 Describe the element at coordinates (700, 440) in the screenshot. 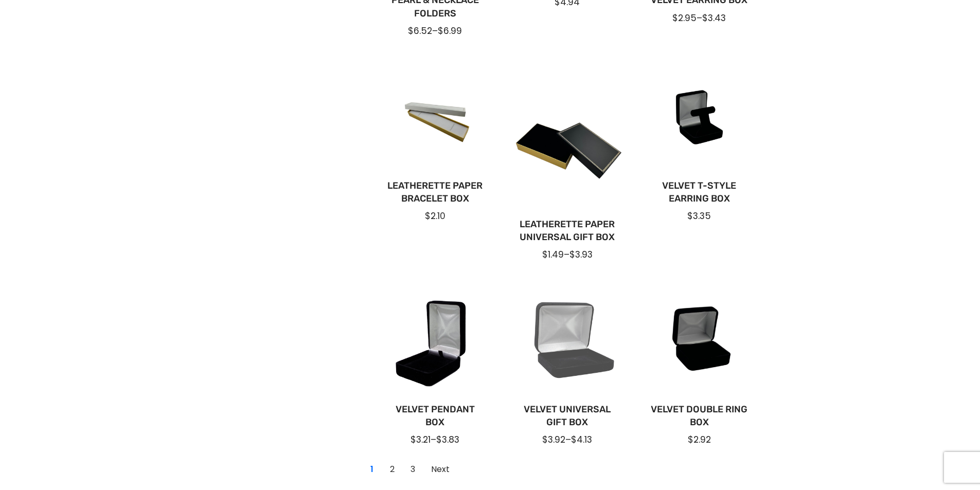

I see `div: $2.92` at that location.